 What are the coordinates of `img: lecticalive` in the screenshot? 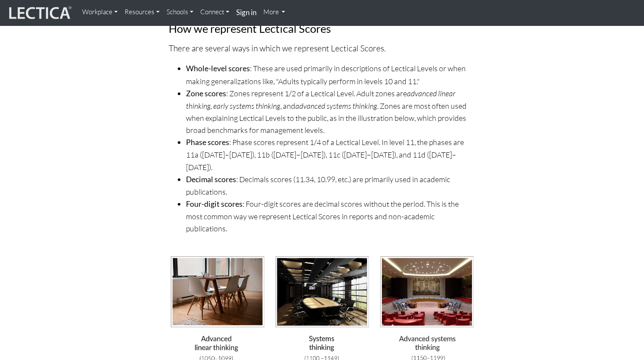 It's located at (39, 13).